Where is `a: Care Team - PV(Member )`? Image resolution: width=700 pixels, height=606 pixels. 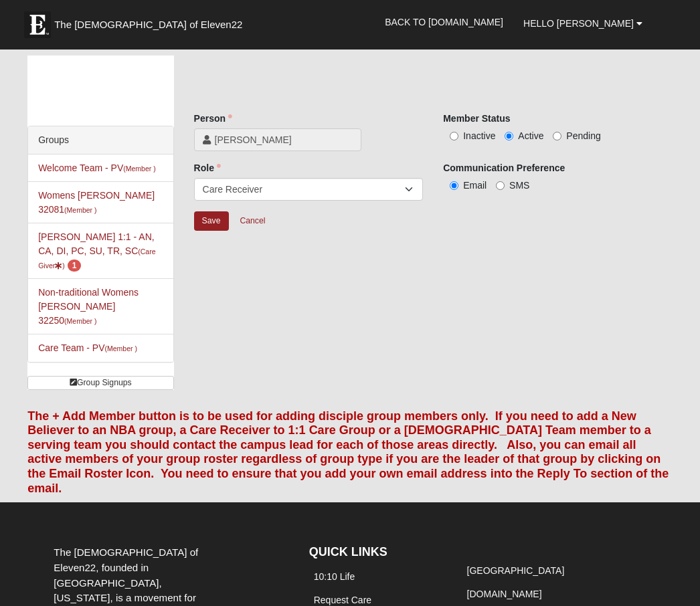
a: Care Team - PV(Member ) is located at coordinates (88, 347).